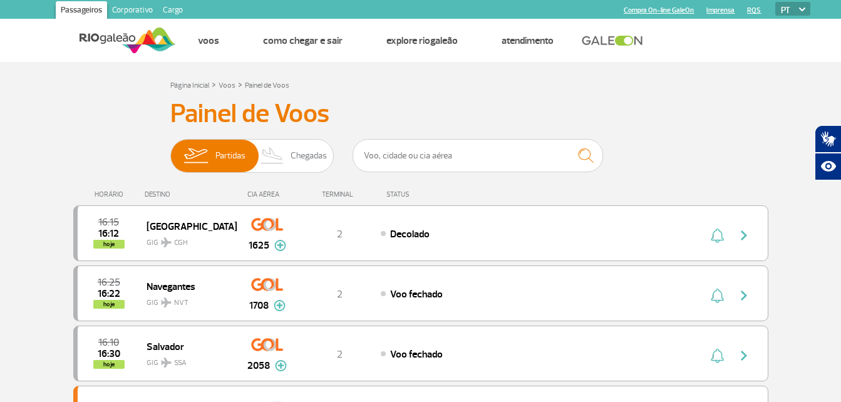 The width and height of the screenshot is (841, 402). Describe the element at coordinates (190, 194) in the screenshot. I see `div: DESTINO` at that location.